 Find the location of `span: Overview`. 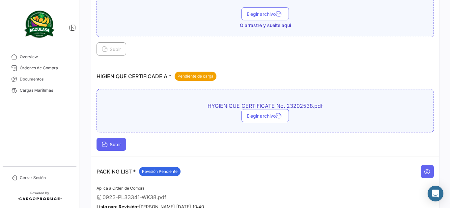

span: Overview is located at coordinates (45, 57).